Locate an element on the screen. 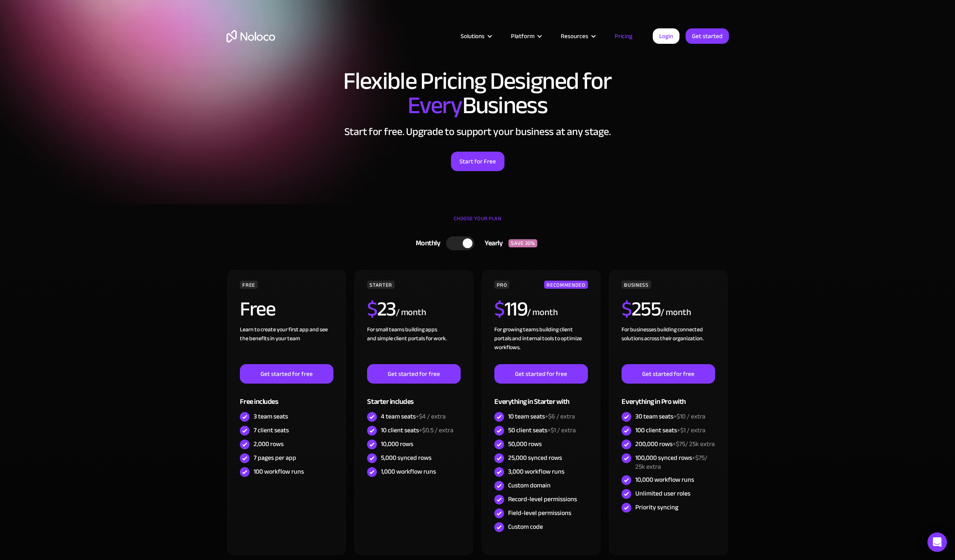 Image resolution: width=955 pixels, height=560 pixels. a: Login is located at coordinates (667, 36).